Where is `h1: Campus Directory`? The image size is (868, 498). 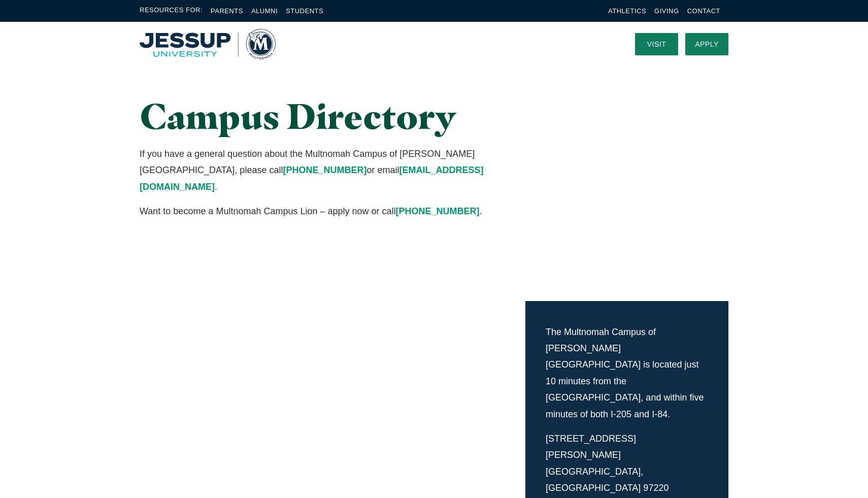
h1: Campus Directory is located at coordinates (333, 116).